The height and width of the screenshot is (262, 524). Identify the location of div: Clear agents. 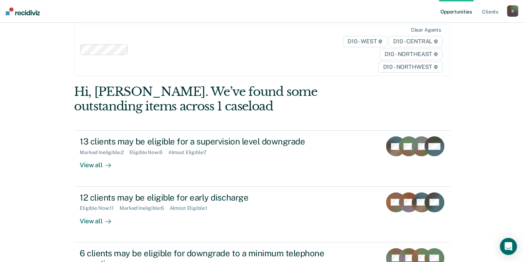
(425, 30).